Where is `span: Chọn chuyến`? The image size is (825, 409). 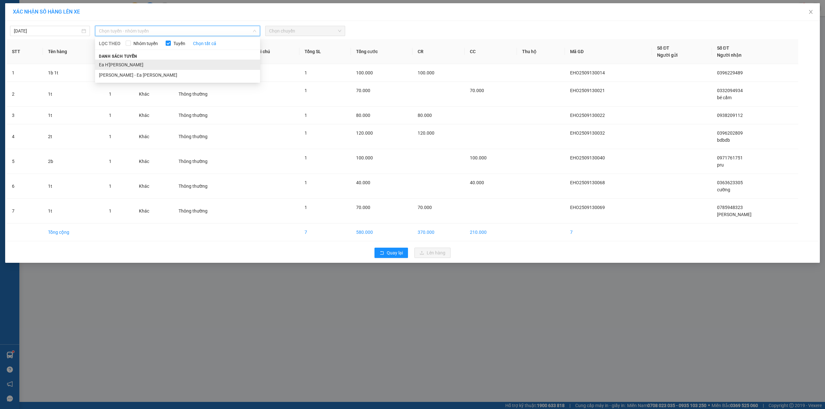
span: Chọn chuyến is located at coordinates (305, 31).